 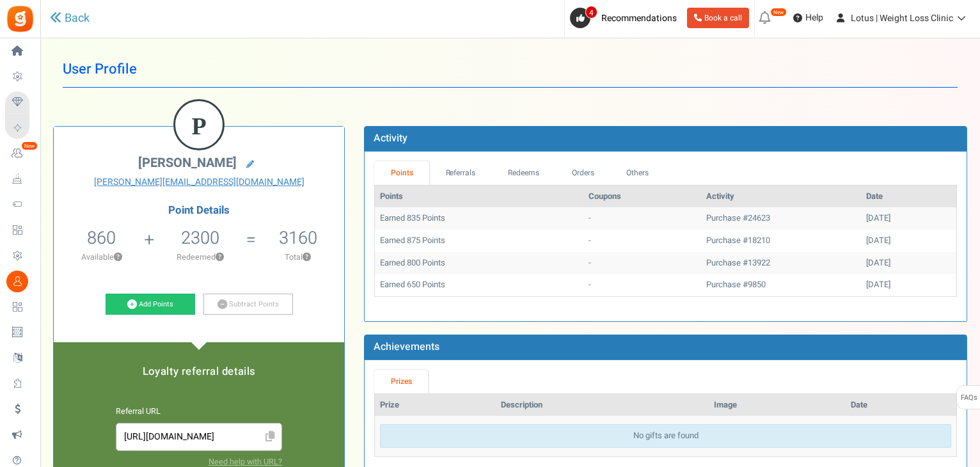 I want to click on a: Book a call, so click(x=718, y=18).